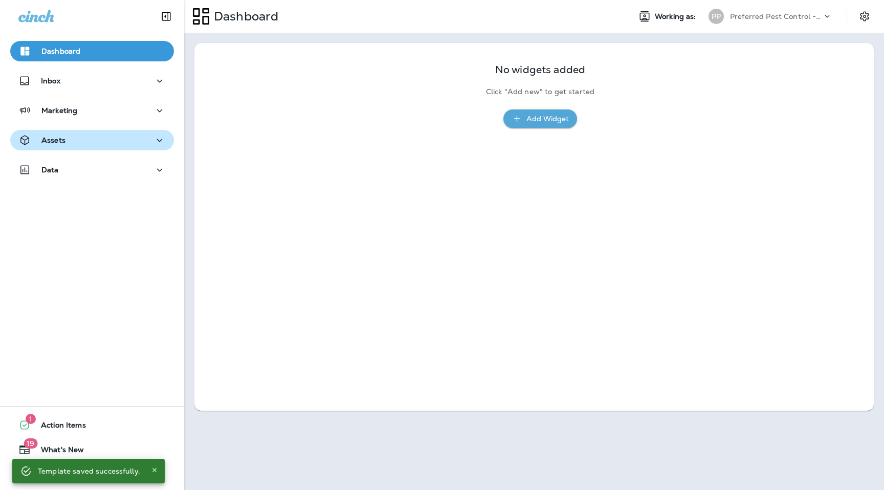 This screenshot has height=490, width=884. What do you see at coordinates (30, 444) in the screenshot?
I see `span: 19` at bounding box center [30, 444].